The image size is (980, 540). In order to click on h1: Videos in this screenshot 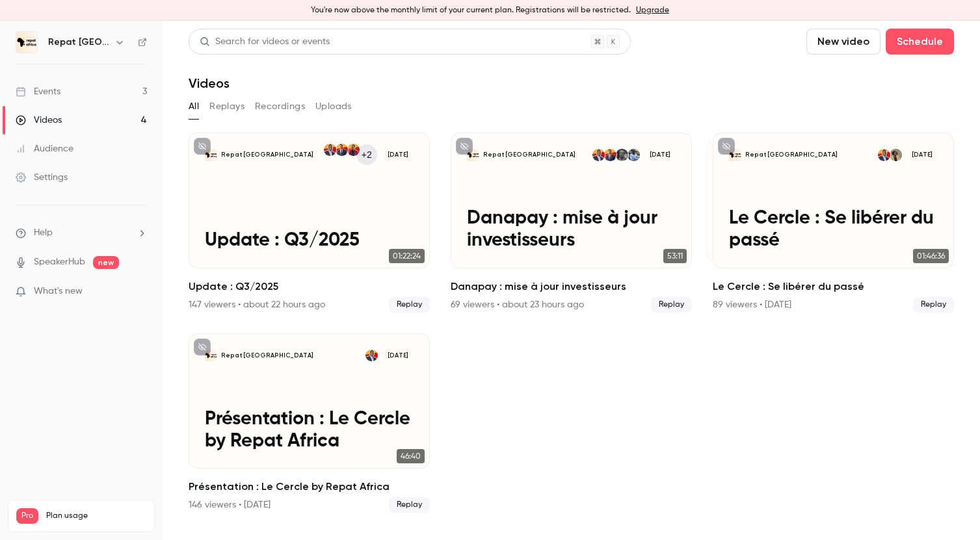, I will do `click(209, 83)`.